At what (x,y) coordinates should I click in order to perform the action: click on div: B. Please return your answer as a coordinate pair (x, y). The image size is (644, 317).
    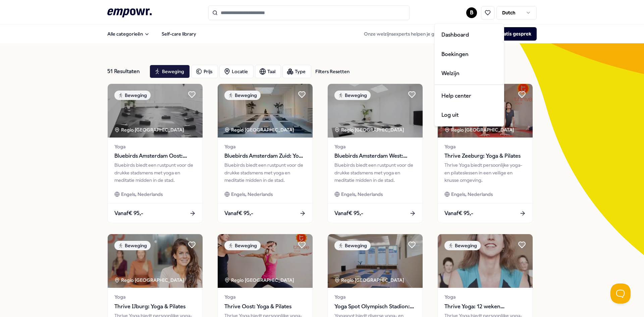
    Looking at the image, I should click on (470, 75).